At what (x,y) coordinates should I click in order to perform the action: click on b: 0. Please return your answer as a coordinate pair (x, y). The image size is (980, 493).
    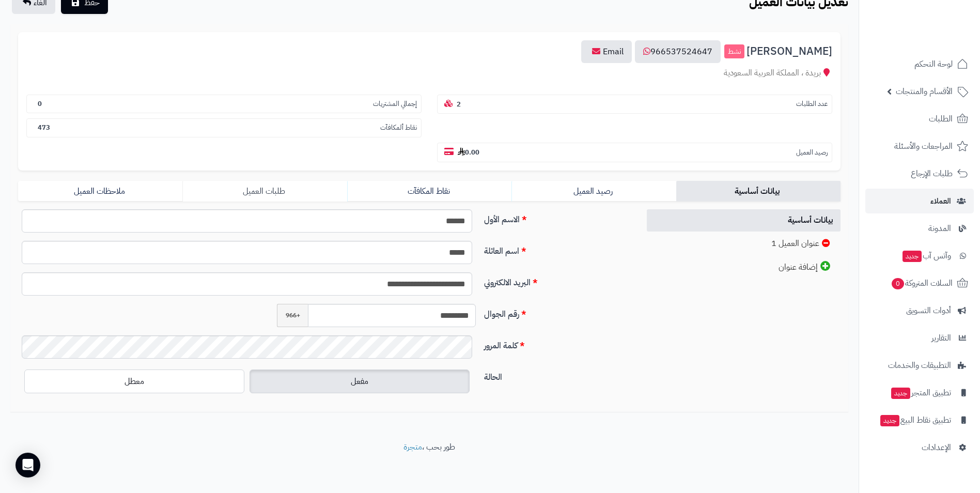
    Looking at the image, I should click on (40, 104).